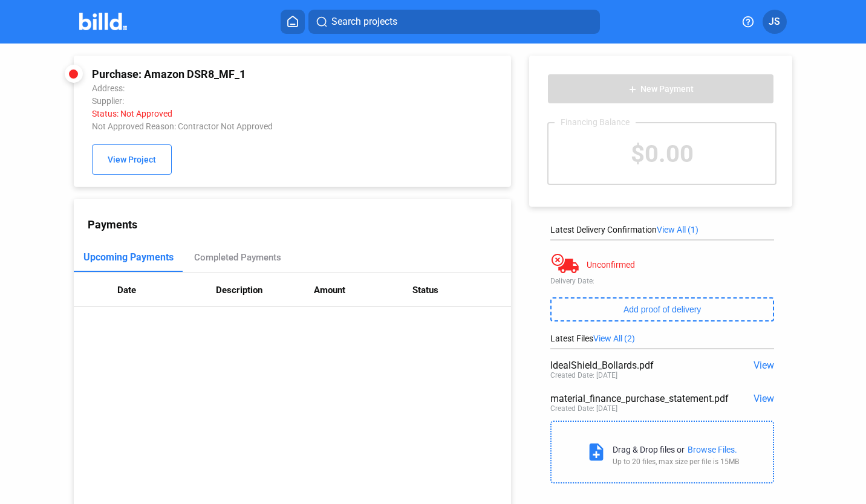  What do you see at coordinates (252, 101) in the screenshot?
I see `div: Supplier:` at bounding box center [252, 101].